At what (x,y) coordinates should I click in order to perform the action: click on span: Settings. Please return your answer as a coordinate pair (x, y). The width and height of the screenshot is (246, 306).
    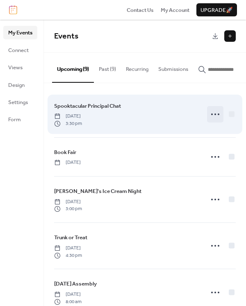
    Looking at the image, I should click on (18, 102).